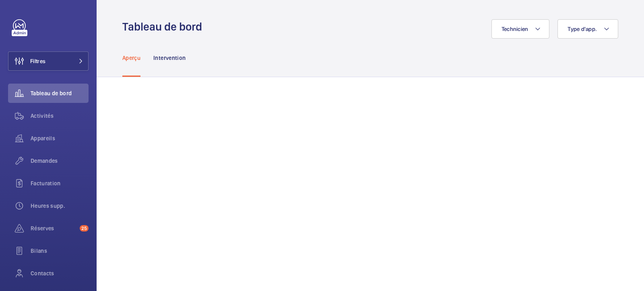  I want to click on span: Réserves, so click(53, 228).